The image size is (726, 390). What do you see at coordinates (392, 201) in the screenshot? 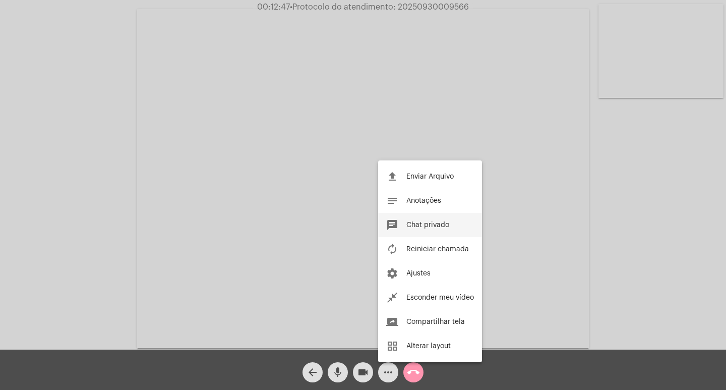
I see `mat-icon: notes` at bounding box center [392, 201].